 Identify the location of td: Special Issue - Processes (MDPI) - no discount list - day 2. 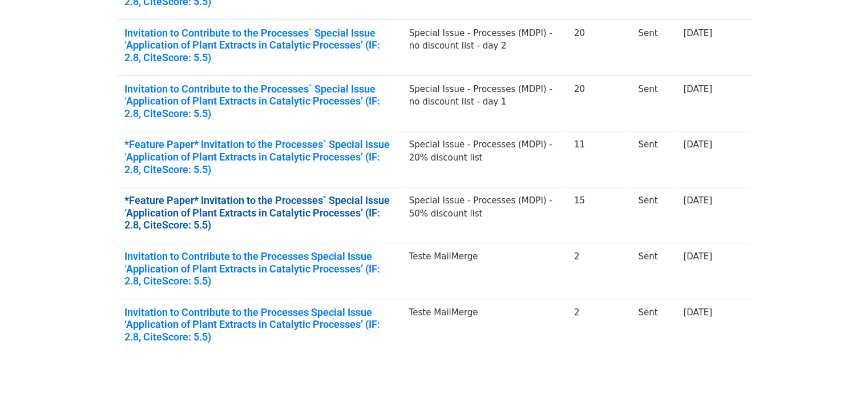
(485, 47).